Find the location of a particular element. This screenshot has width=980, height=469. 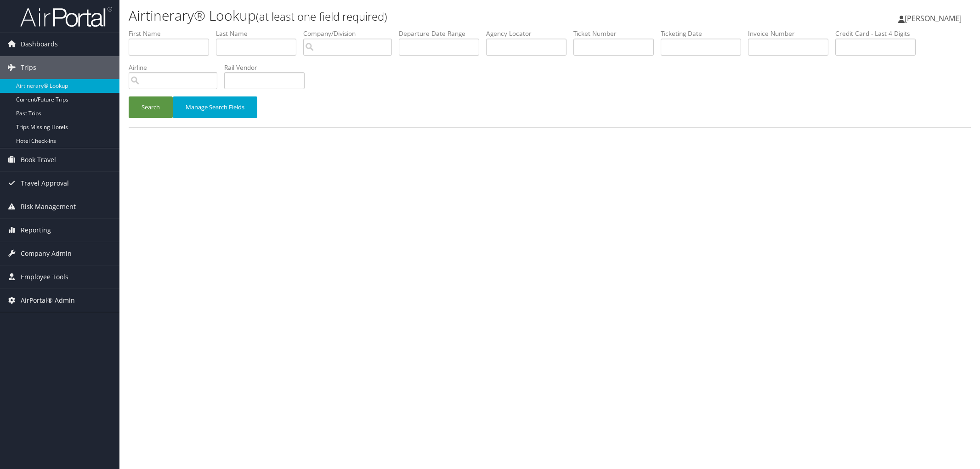

span: Dashboards is located at coordinates (39, 44).